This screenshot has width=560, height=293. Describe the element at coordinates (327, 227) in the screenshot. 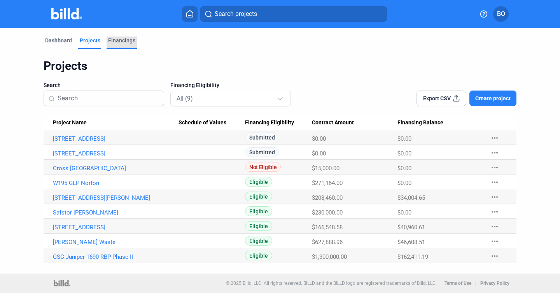

I see `span: $166,548.58` at that location.